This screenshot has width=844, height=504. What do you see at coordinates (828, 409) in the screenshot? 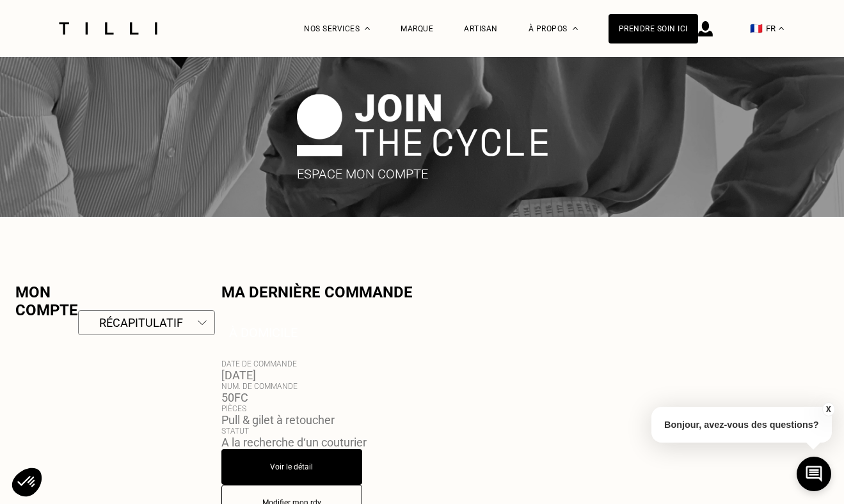
I see `button: X` at bounding box center [828, 409].